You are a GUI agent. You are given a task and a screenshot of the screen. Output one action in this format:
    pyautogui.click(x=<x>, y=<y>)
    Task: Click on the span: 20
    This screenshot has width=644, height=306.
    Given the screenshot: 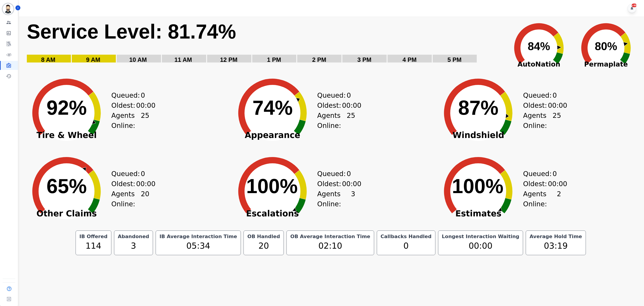 What is the action you would take?
    pyautogui.click(x=145, y=199)
    